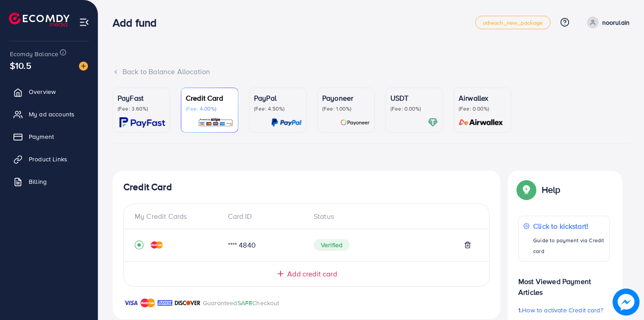 Image resolution: width=644 pixels, height=320 pixels. What do you see at coordinates (245, 303) in the screenshot?
I see `span: SAFE` at bounding box center [245, 303].